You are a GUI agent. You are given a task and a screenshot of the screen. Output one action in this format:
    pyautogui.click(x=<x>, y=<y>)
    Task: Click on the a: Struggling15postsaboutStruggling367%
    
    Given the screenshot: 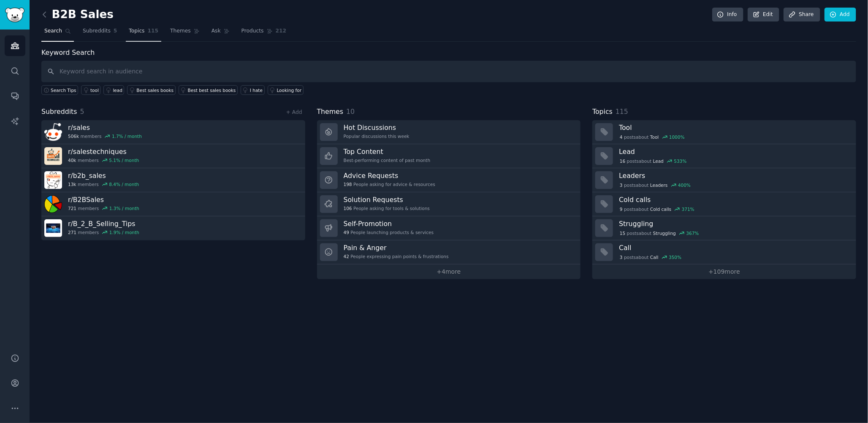 What is the action you would take?
    pyautogui.click(x=724, y=228)
    